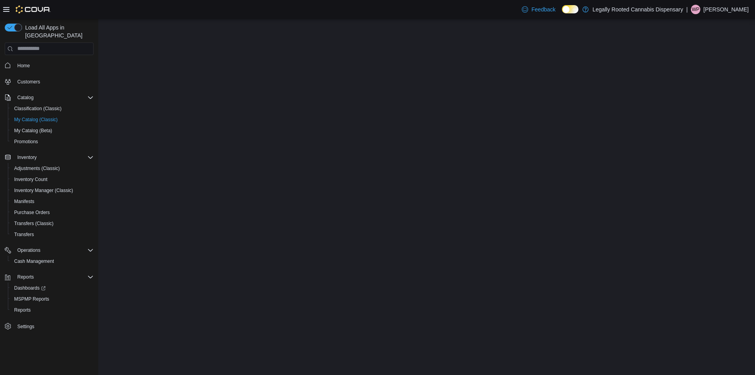 Image resolution: width=755 pixels, height=375 pixels. What do you see at coordinates (543, 9) in the screenshot?
I see `span: Feedback` at bounding box center [543, 9].